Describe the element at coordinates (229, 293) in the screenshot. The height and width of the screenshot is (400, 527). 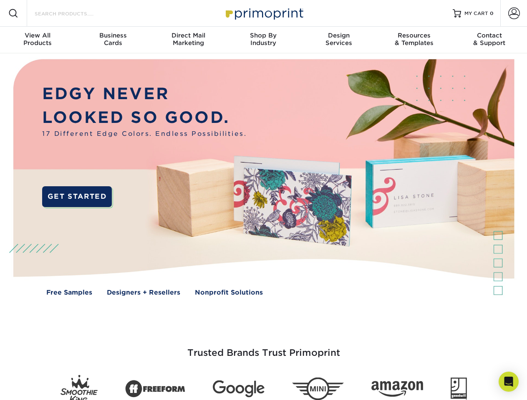
I see `a: Nonprofit Solutions` at that location.